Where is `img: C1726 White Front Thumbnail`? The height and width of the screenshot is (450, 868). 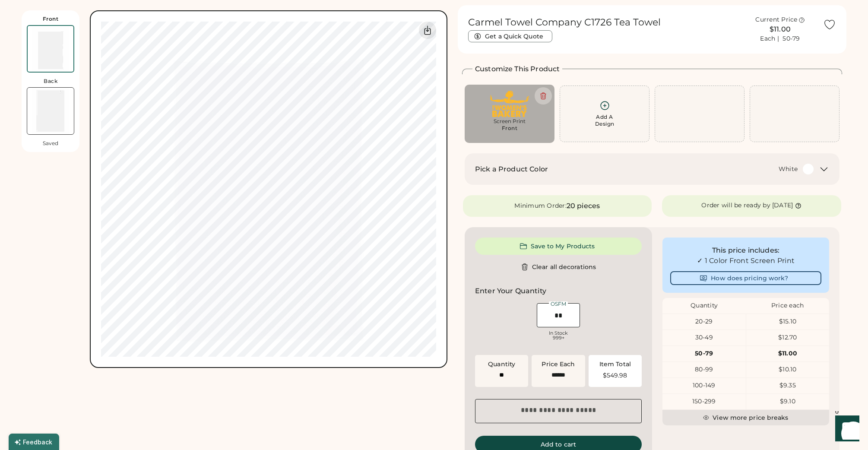
img: C1726 White Front Thumbnail is located at coordinates (51, 49).